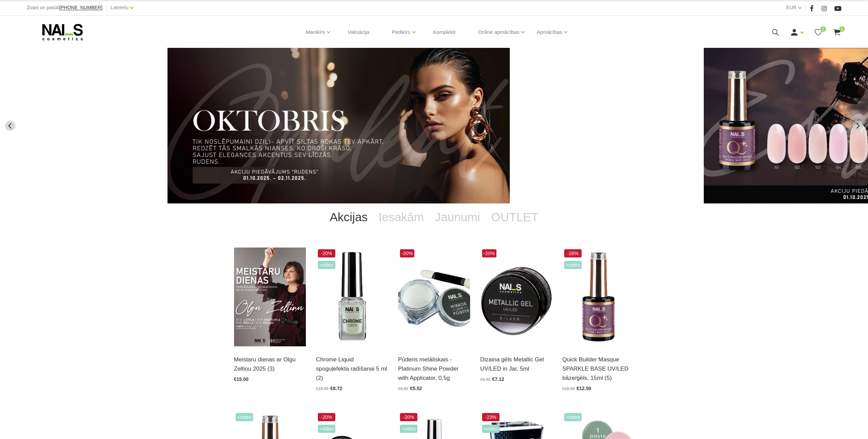 The height and width of the screenshot is (439, 868). What do you see at coordinates (516, 364) in the screenshot?
I see `a: Dizaina gēls Metallic Gel UV/LED in Jar, 5ml` at bounding box center [516, 364].